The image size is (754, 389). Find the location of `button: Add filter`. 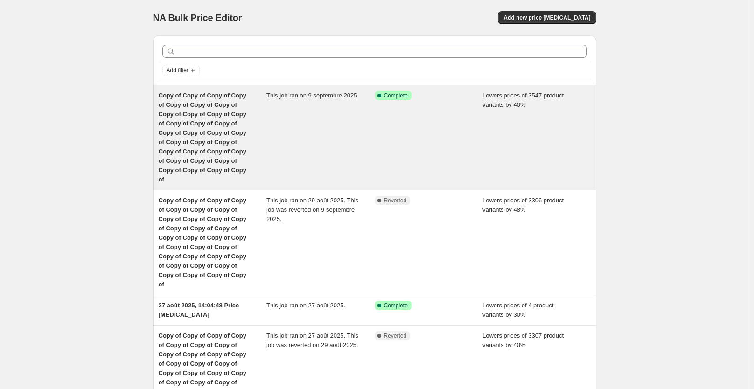

button: Add filter is located at coordinates (181, 70).